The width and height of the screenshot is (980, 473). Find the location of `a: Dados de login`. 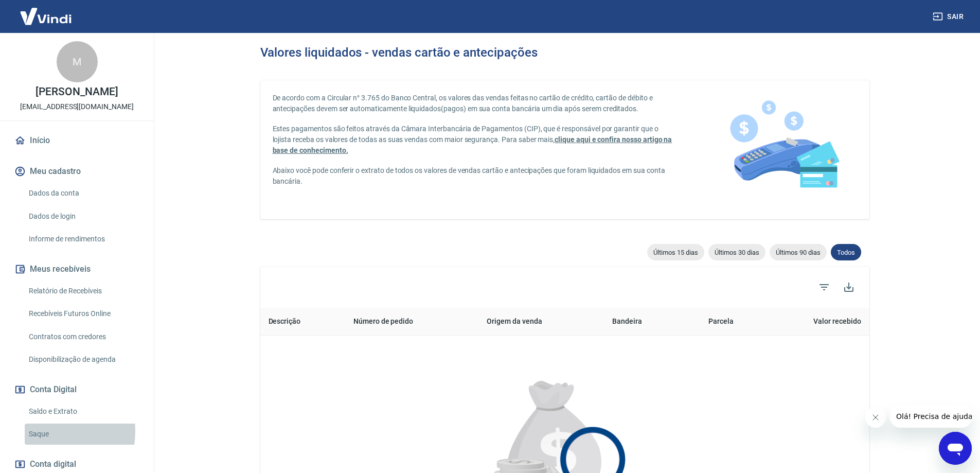

a: Dados de login is located at coordinates (83, 216).